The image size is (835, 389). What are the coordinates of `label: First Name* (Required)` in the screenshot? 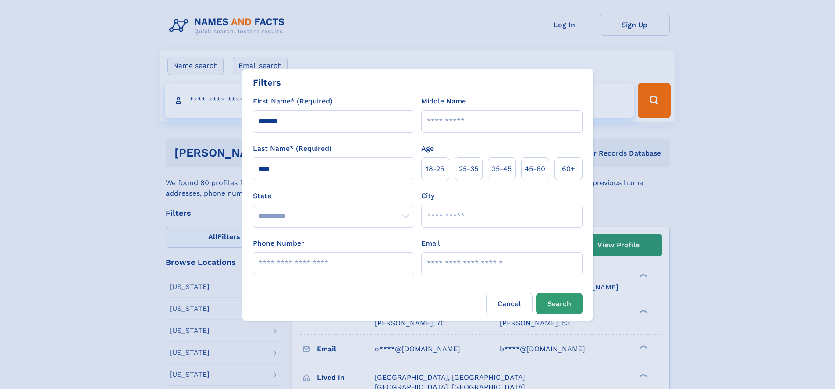 It's located at (293, 101).